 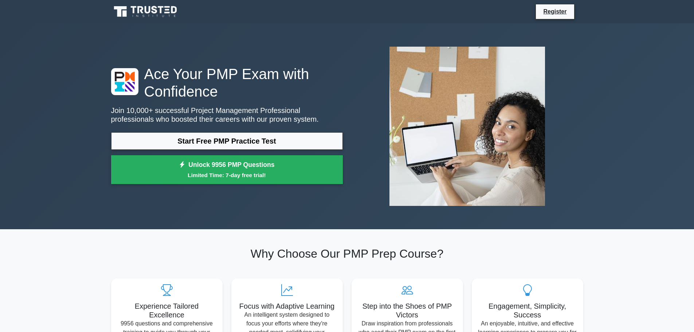 I want to click on a: Start Free PMP Practice Test, so click(x=227, y=141).